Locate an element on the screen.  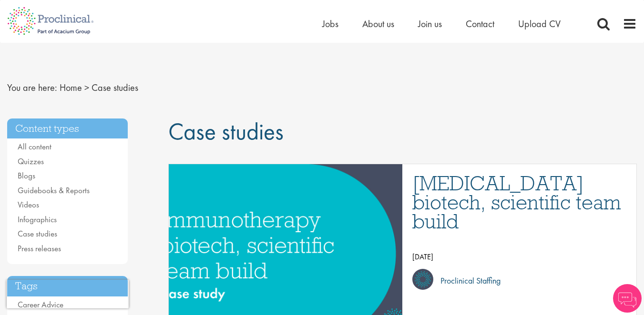
a: Quizzes is located at coordinates (31, 162).